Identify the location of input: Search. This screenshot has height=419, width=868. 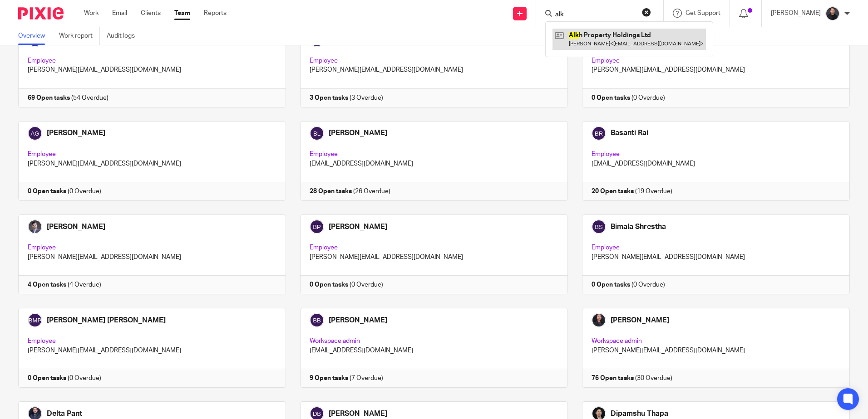
(595, 15).